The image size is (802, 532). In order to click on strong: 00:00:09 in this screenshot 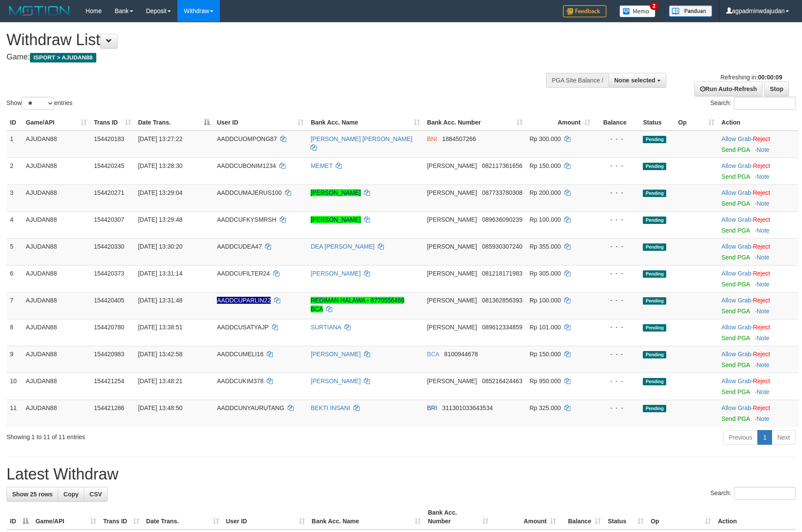, I will do `click(770, 77)`.